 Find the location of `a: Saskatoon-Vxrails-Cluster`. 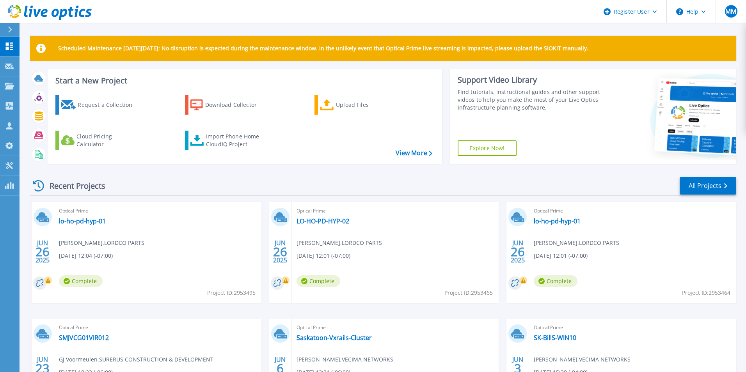

a: Saskatoon-Vxrails-Cluster is located at coordinates (334, 338).